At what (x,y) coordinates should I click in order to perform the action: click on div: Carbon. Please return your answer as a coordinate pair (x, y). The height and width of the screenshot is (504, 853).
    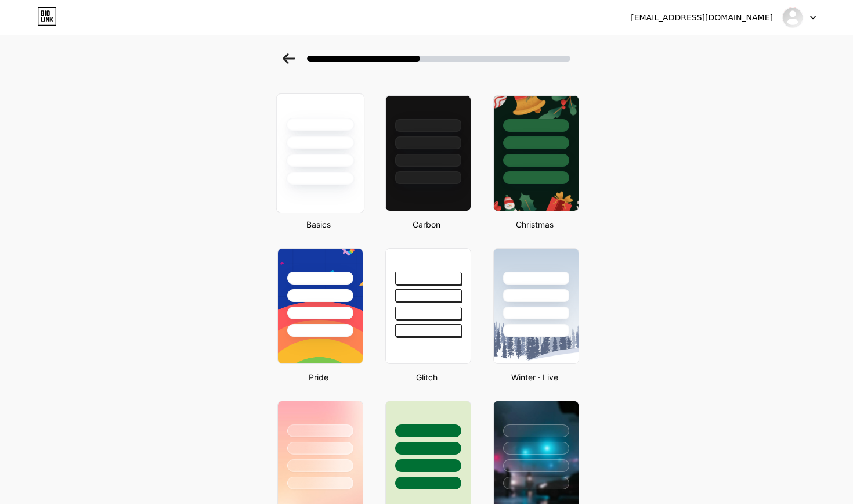
    Looking at the image, I should click on (427, 224).